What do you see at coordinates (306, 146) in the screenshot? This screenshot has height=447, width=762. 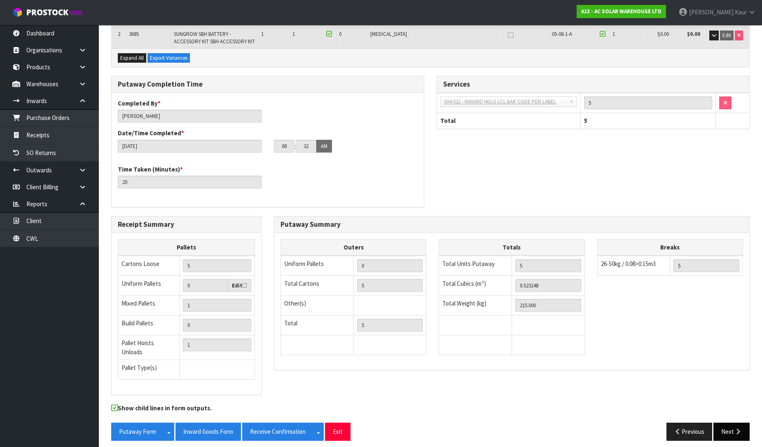 I see `input: MM` at bounding box center [306, 146].